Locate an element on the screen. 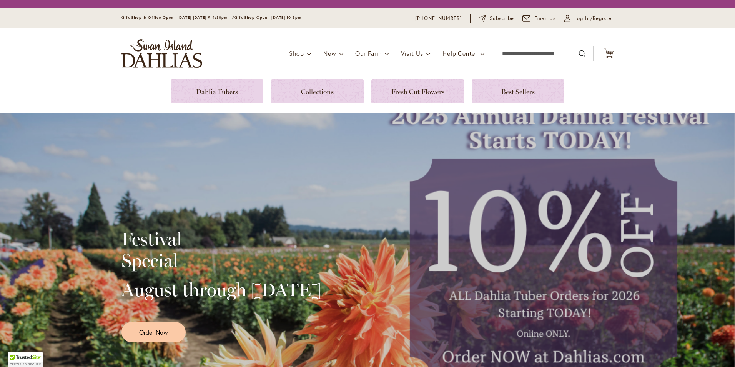  h2: Festival Special is located at coordinates (221, 250).